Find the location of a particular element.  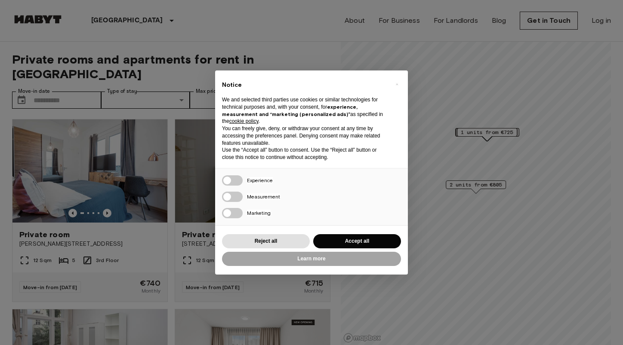

button: Accept all is located at coordinates (357, 241).